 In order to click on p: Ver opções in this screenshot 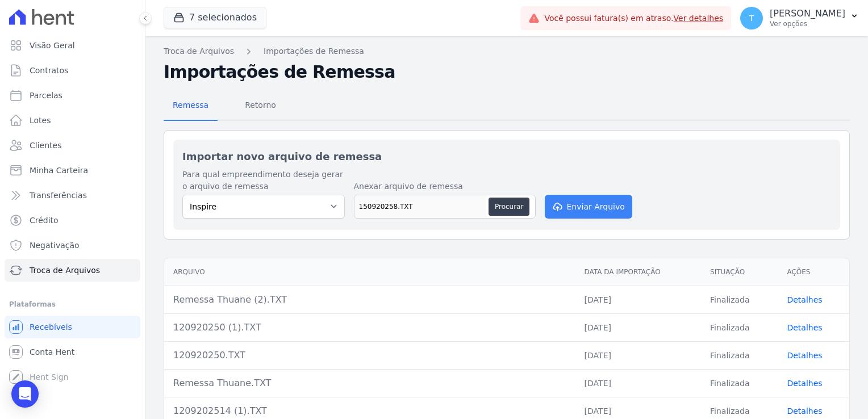, I will do `click(807, 24)`.